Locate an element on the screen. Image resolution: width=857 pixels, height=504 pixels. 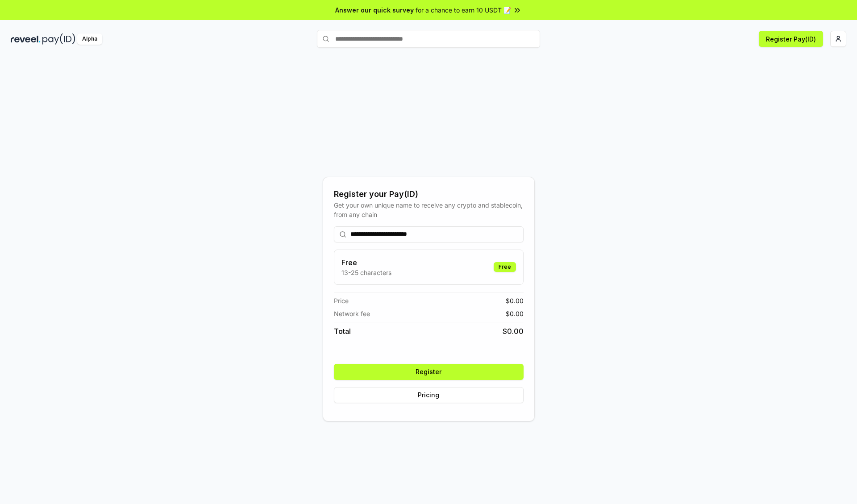
div: Get your own unique name to receive any crypto and stablecoin, from any chain is located at coordinates (428, 210).